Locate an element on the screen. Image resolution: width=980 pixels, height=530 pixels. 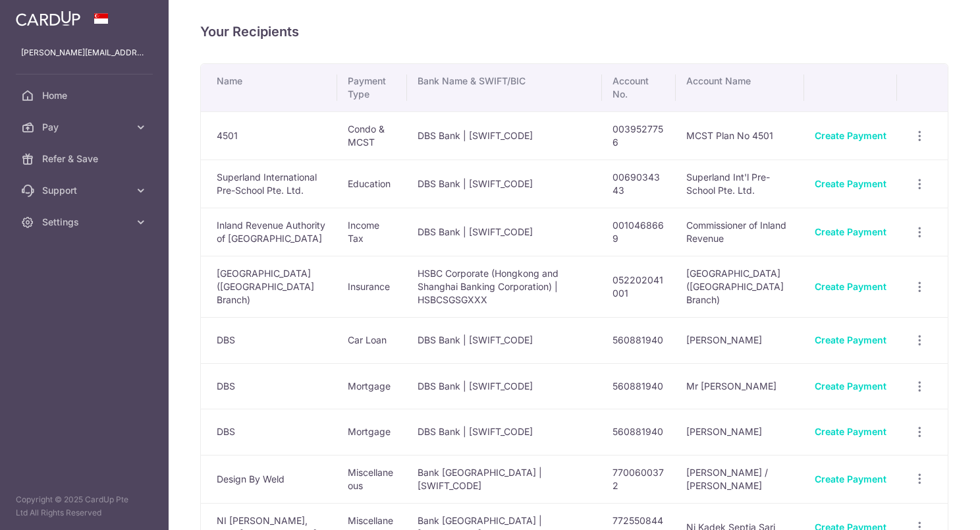
img: CardUp is located at coordinates (48, 18).